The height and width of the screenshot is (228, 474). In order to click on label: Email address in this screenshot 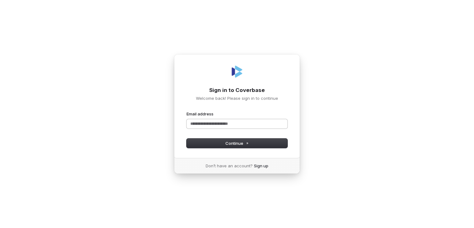, I will do `click(200, 114)`.